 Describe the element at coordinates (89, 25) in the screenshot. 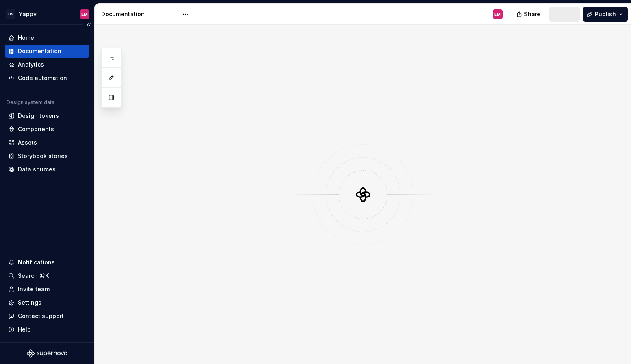

I see `button: Collapse sidebar` at that location.